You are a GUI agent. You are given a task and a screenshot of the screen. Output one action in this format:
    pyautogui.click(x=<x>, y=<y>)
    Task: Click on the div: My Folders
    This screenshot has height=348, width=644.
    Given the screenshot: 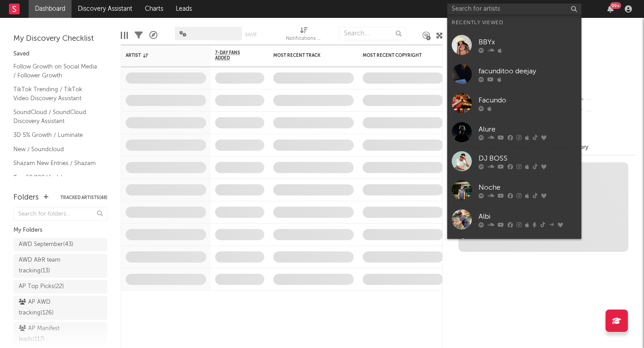 What is the action you would take?
    pyautogui.click(x=60, y=231)
    